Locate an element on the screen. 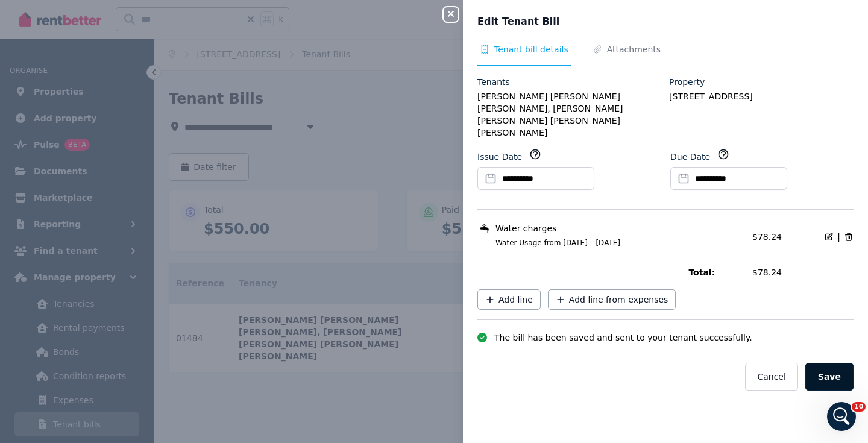 The width and height of the screenshot is (868, 443). button: Add line from expenses is located at coordinates (612, 300).